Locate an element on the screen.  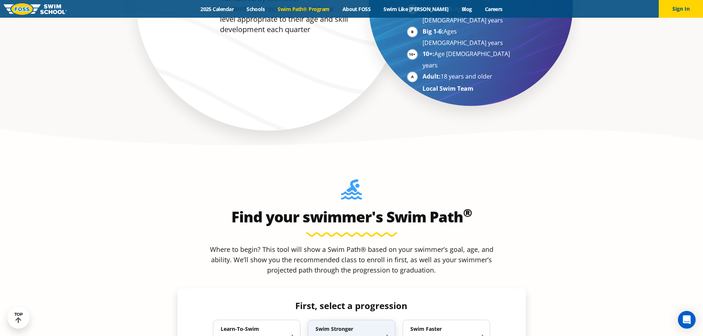
h2: Find your swimmer's Swim Path is located at coordinates (352, 217).